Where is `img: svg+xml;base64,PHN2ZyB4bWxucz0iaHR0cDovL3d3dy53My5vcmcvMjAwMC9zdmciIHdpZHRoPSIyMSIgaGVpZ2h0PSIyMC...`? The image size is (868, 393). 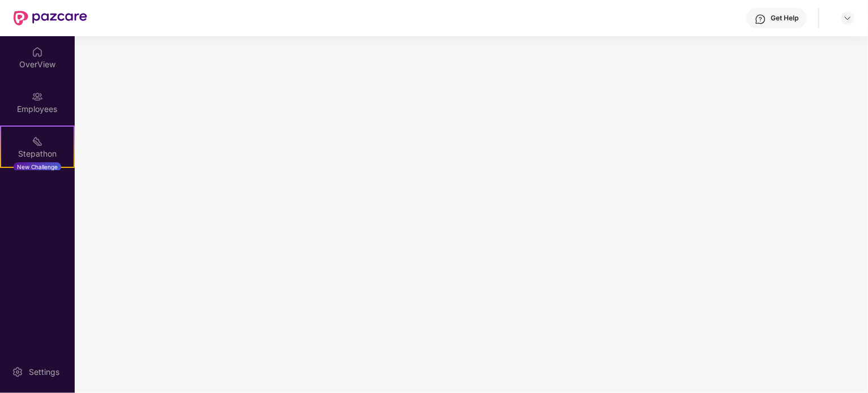
img: svg+xml;base64,PHN2ZyB4bWxucz0iaHR0cDovL3d3dy53My5vcmcvMjAwMC9zdmciIHdpZHRoPSIyMSIgaGVpZ2h0PSIyMC... is located at coordinates (37, 142).